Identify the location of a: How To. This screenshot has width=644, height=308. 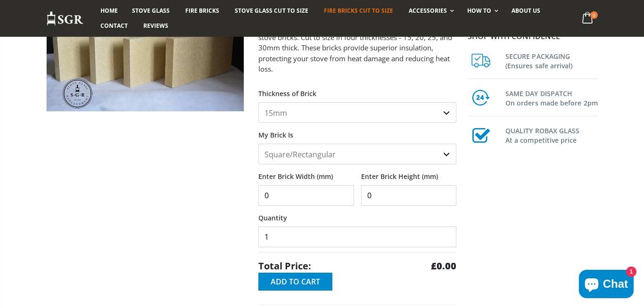
(481, 11).